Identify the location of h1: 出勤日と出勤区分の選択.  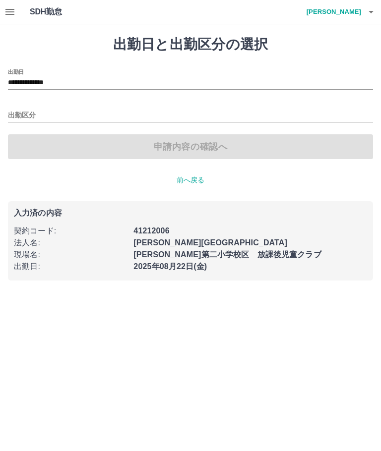
(190, 45).